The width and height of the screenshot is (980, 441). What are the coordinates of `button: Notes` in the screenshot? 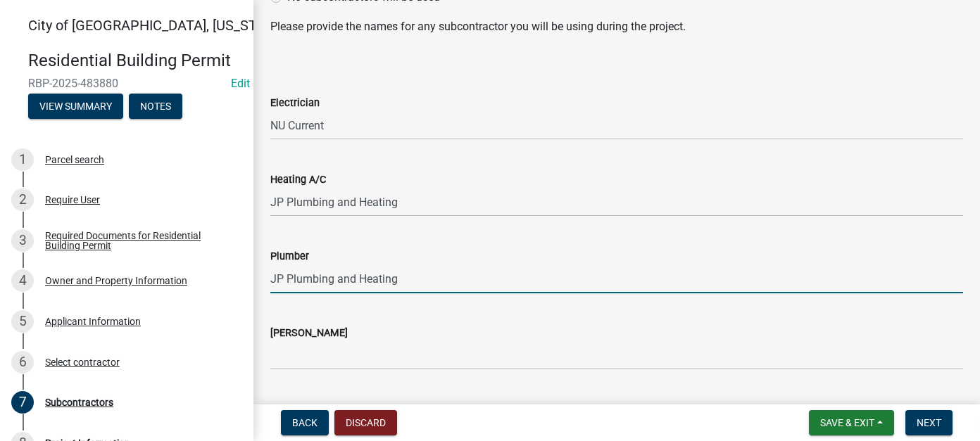 It's located at (156, 106).